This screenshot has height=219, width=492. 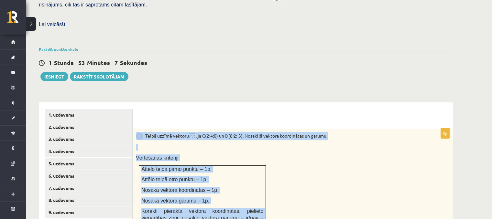 What do you see at coordinates (89, 200) in the screenshot?
I see `a: 8. uzdevums` at bounding box center [89, 200].